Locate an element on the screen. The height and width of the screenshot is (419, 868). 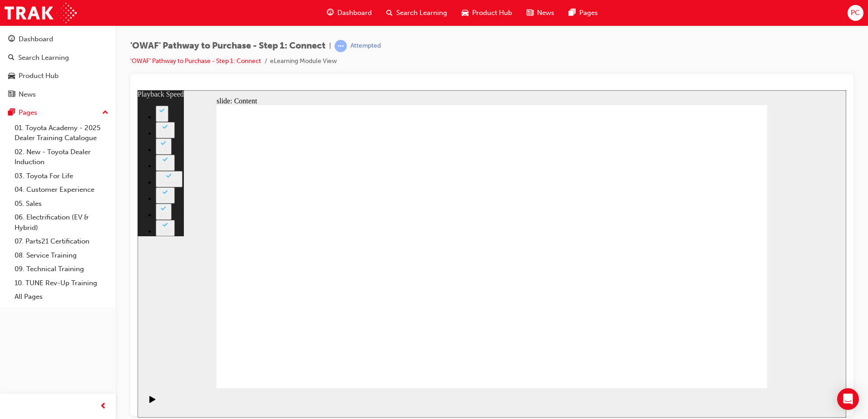
span: Search Learning is located at coordinates (422, 13).